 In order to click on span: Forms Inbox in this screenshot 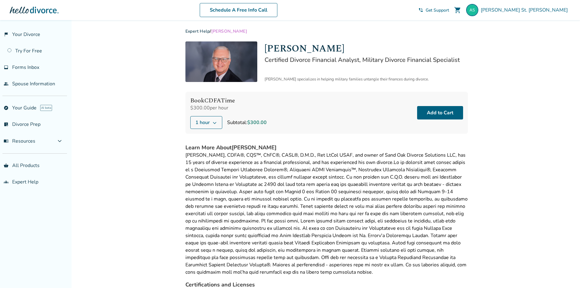, I will do `click(26, 67)`.